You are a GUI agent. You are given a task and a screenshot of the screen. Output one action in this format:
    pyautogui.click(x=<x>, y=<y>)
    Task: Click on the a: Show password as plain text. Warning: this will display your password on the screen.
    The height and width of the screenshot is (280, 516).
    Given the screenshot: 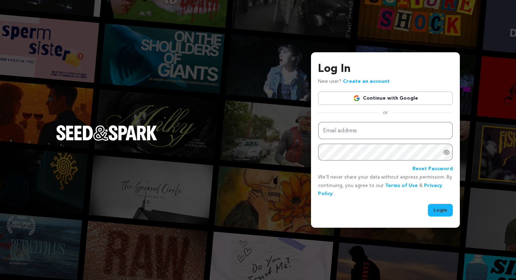 What is the action you would take?
    pyautogui.click(x=446, y=152)
    